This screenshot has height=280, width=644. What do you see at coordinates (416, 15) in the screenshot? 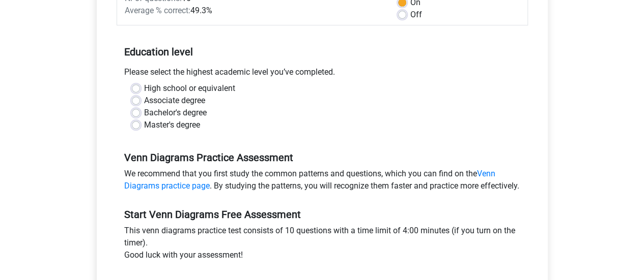
I see `label: Off` at bounding box center [416, 15].